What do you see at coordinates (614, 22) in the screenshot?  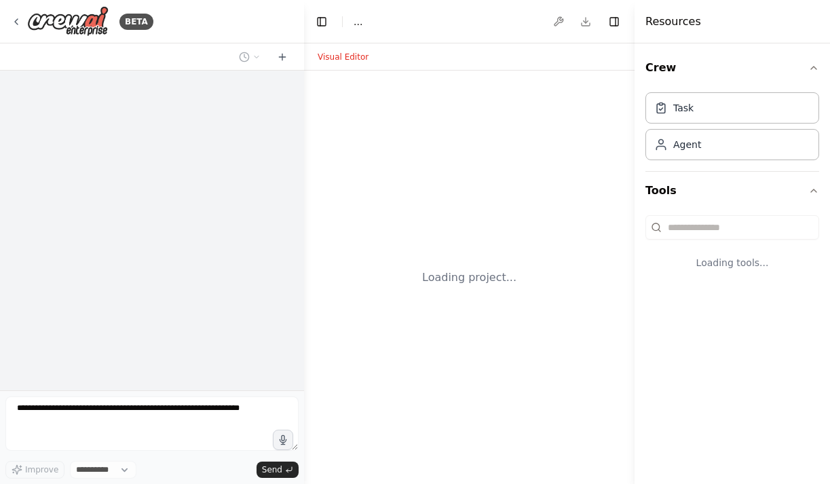 I see `button: Hide right sidebar` at bounding box center [614, 22].